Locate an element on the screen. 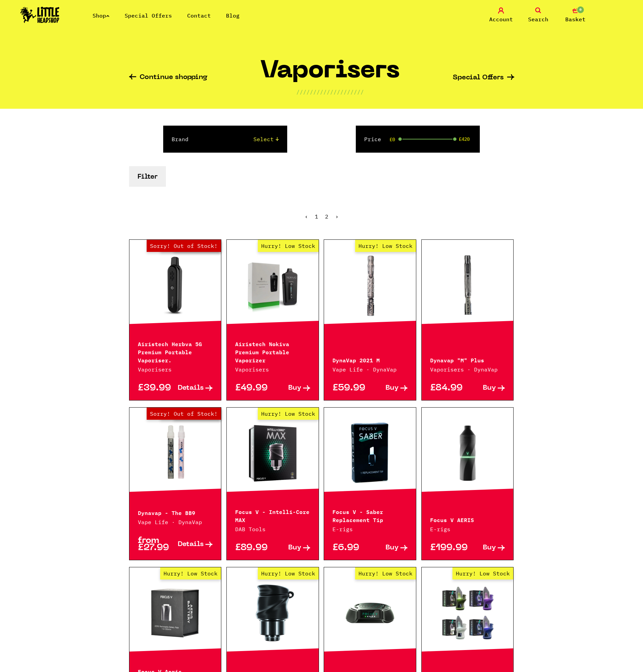 The width and height of the screenshot is (643, 672). p: £39.99 is located at coordinates (156, 388).